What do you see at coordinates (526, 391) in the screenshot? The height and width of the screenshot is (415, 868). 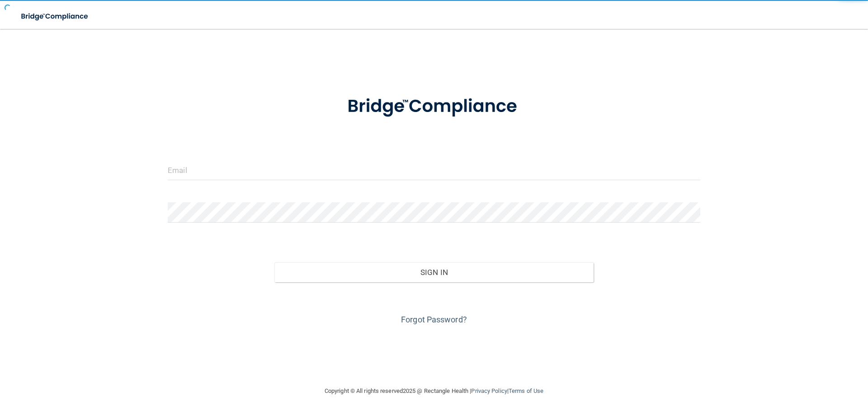 I see `a: Terms of Use` at bounding box center [526, 391].